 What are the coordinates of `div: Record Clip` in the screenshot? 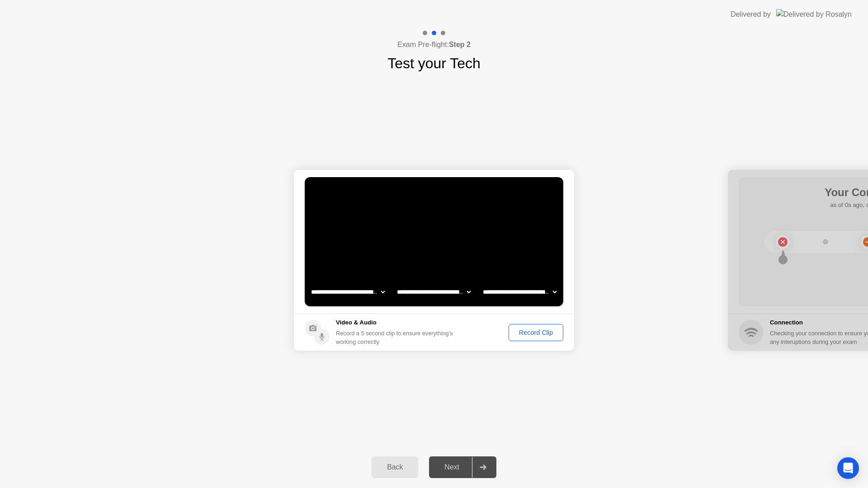 It's located at (536, 333).